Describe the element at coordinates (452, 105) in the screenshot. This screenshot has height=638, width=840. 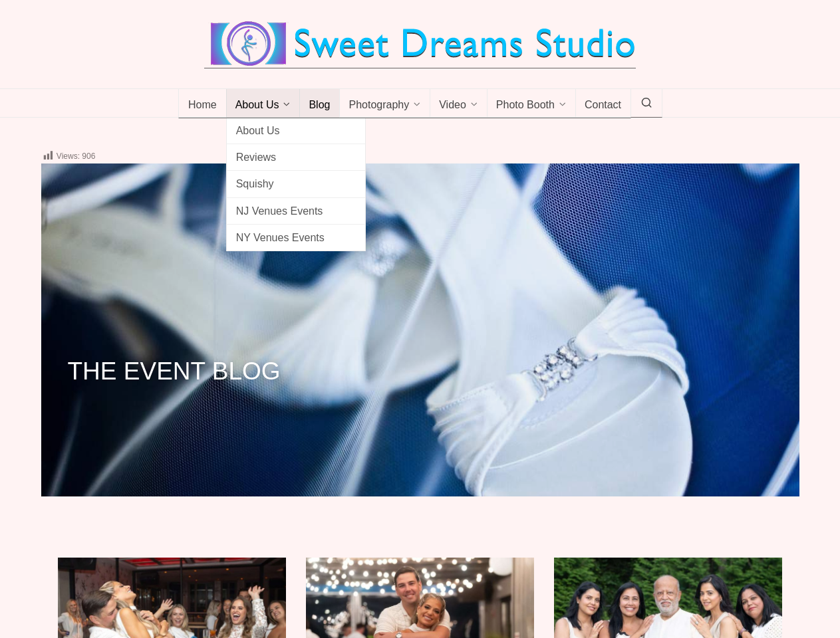
I see `span: Video` at that location.